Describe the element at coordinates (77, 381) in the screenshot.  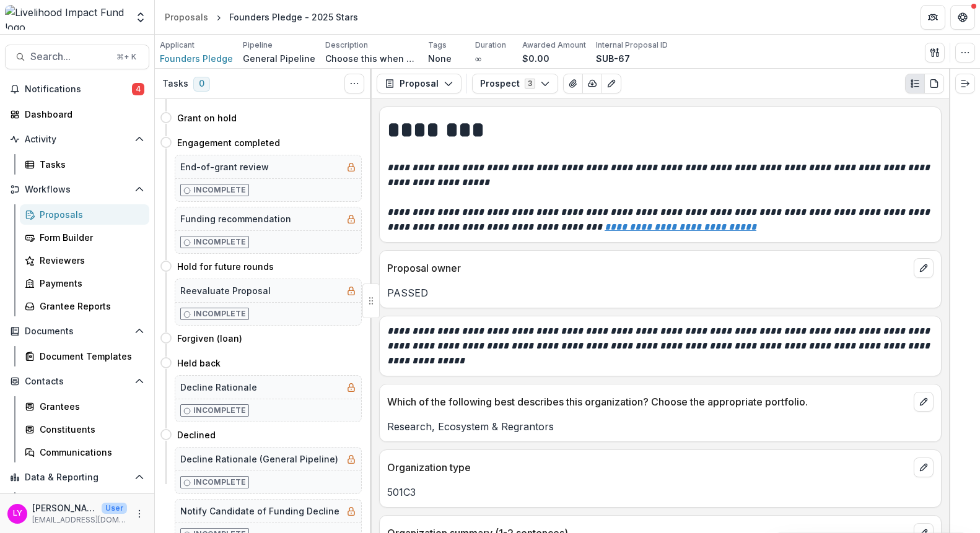
I see `span: Contacts` at that location.